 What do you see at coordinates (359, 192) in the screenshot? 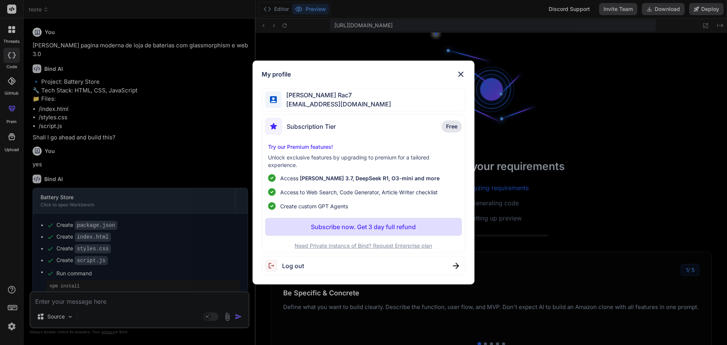
I see `span: Access to Web Search, Code Generator, Article Writer checklist` at bounding box center [359, 192].